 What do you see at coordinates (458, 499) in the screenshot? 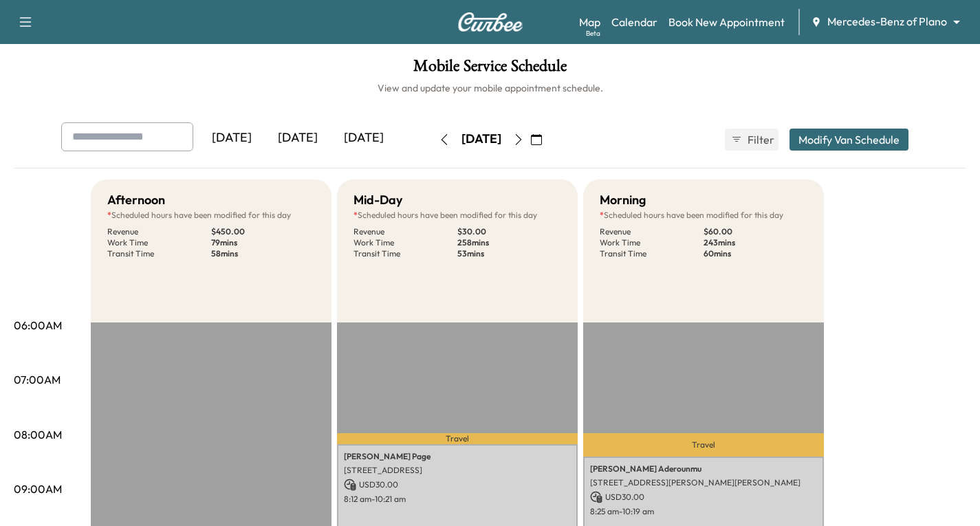
I see `p: 8:12 am - 10:21 am` at bounding box center [458, 499].